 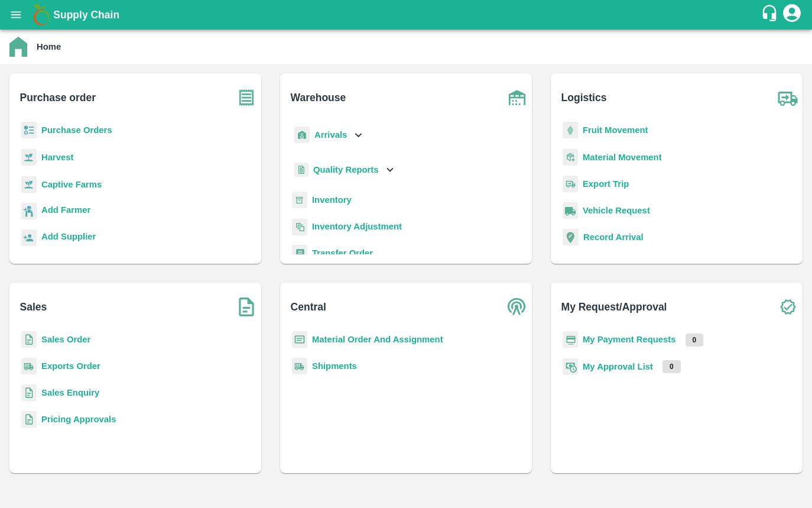 I want to click on img: payment, so click(x=570, y=339).